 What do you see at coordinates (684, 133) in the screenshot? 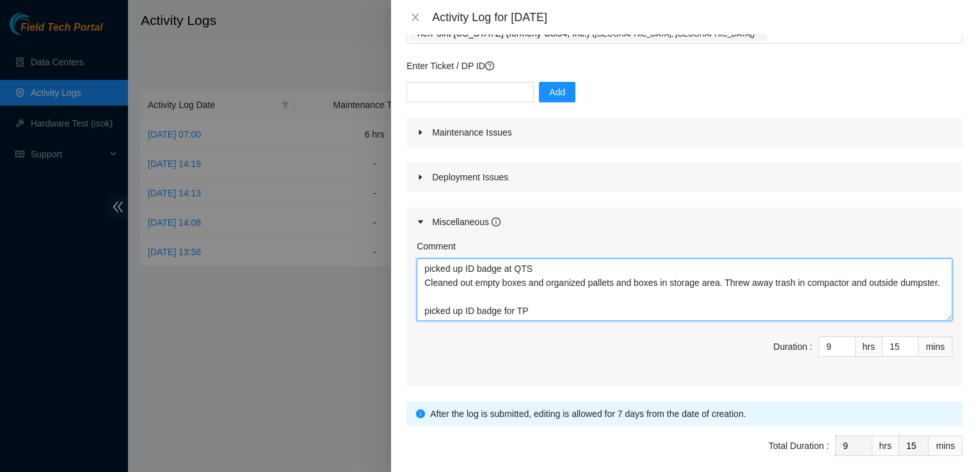
I see `div: Maintenance Issues` at bounding box center [684, 133].